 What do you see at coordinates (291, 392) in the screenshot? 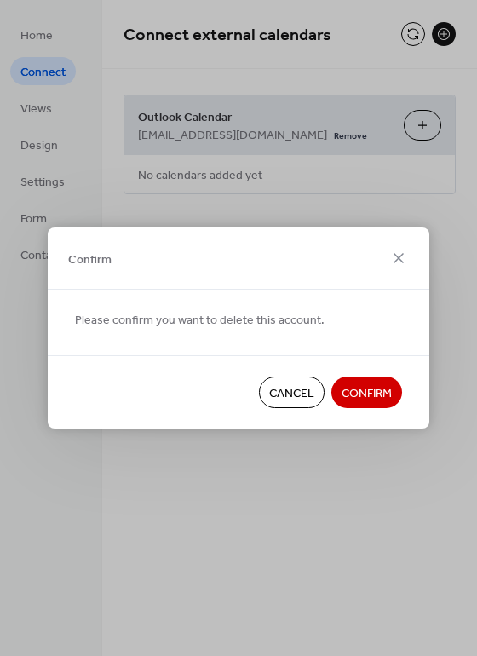
I see `button: Cancel` at bounding box center [291, 392].